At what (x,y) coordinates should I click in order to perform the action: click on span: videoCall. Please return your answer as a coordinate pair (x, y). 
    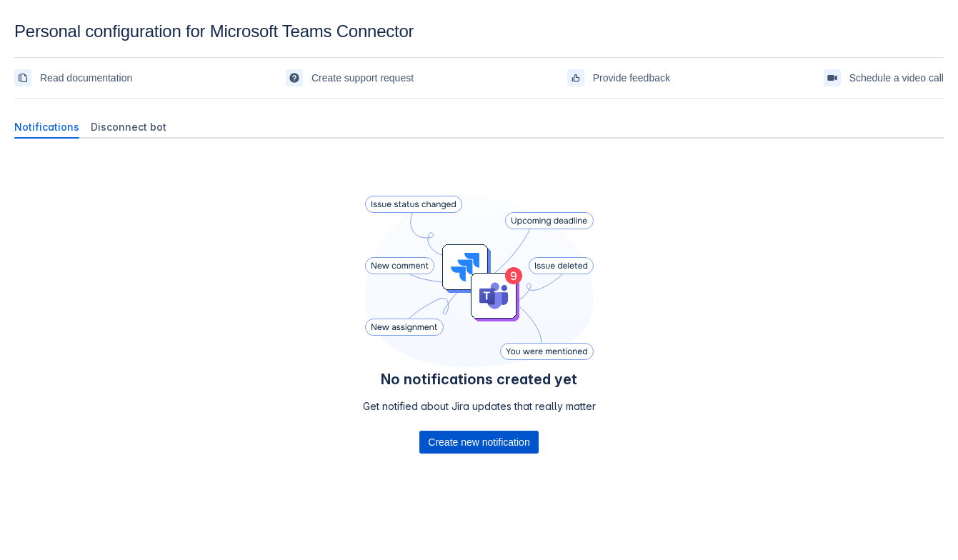
    Looking at the image, I should click on (832, 78).